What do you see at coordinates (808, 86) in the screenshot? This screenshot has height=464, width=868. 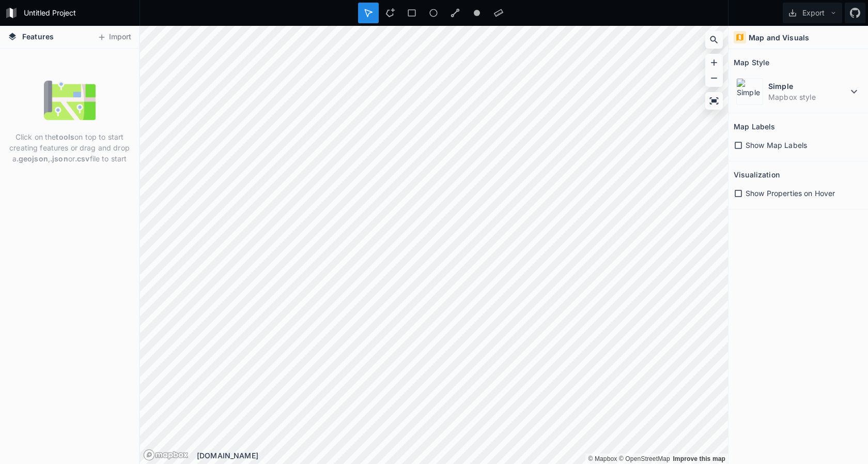 I see `dt: Simple` at bounding box center [808, 86].